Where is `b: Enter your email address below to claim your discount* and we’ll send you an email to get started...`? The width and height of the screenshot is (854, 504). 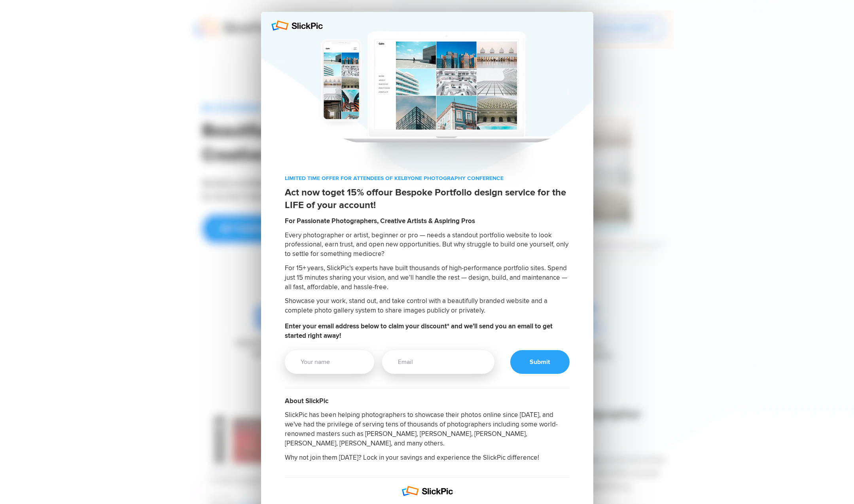 b: Enter your email address below to claim your discount* and we’ll send you an email to get started... is located at coordinates (418, 330).